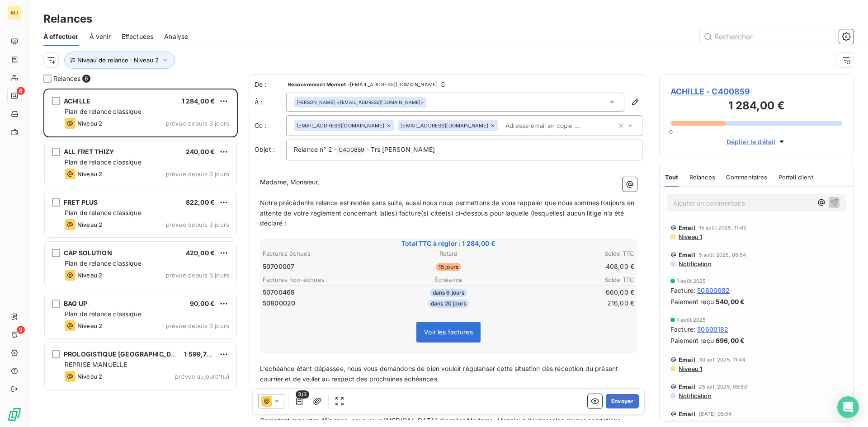 The width and height of the screenshot is (868, 427). Describe the element at coordinates (448, 244) in the screenshot. I see `span: Total TTC à régler : 1 284,00 €` at that location.